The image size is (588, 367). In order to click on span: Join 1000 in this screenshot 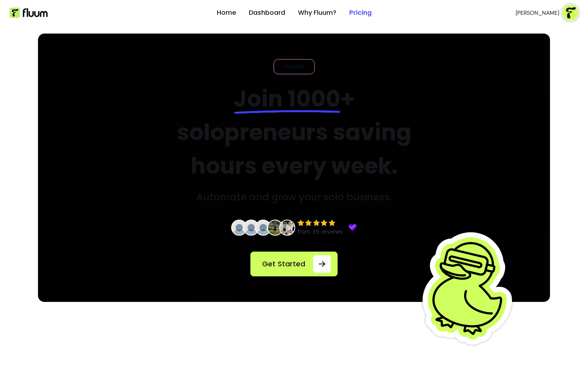, I will do `click(287, 98)`.